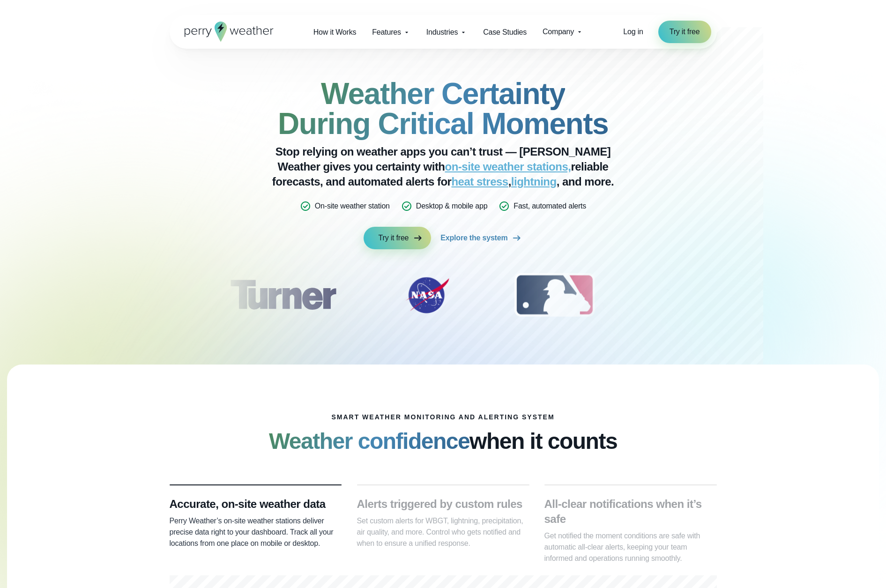  Describe the element at coordinates (443, 298) in the screenshot. I see `div: slideshow` at that location.